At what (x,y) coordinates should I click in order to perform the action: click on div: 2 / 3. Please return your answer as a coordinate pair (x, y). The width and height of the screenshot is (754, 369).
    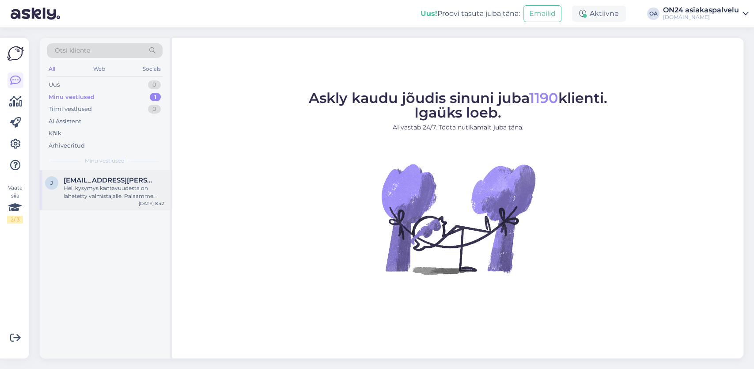
    Looking at the image, I should click on (15, 220).